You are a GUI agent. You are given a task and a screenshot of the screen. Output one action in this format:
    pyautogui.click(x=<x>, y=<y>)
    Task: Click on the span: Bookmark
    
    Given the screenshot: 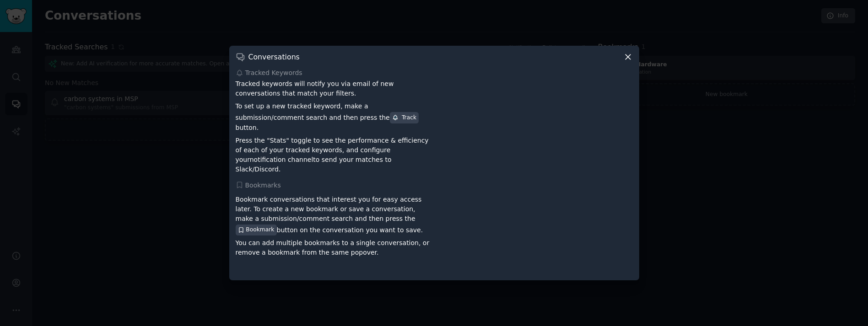 What is the action you would take?
    pyautogui.click(x=260, y=230)
    